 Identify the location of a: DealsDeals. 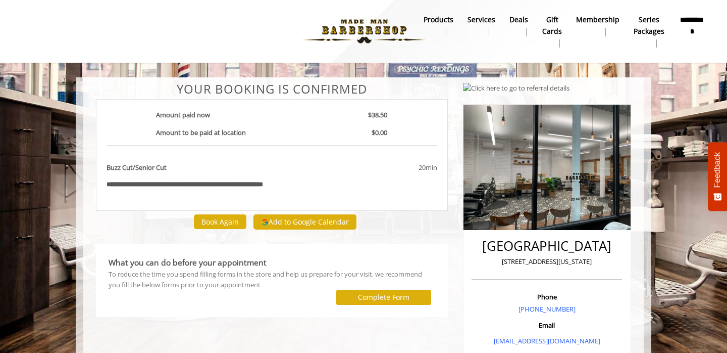
(519, 26).